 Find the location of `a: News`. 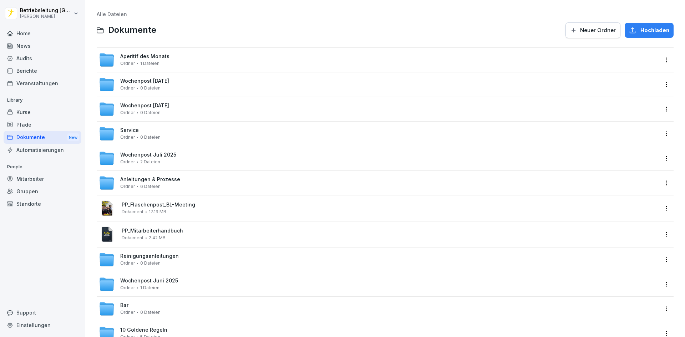

a: News is located at coordinates (42, 46).